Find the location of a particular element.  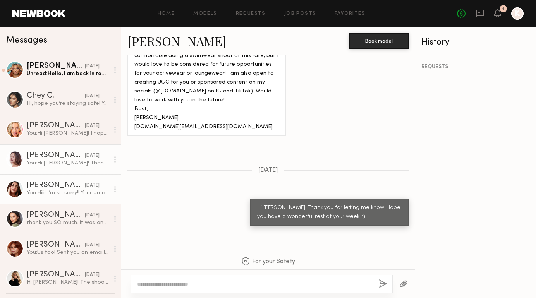

div: You: Us too! Sent you an email!! :) is located at coordinates (68, 253).